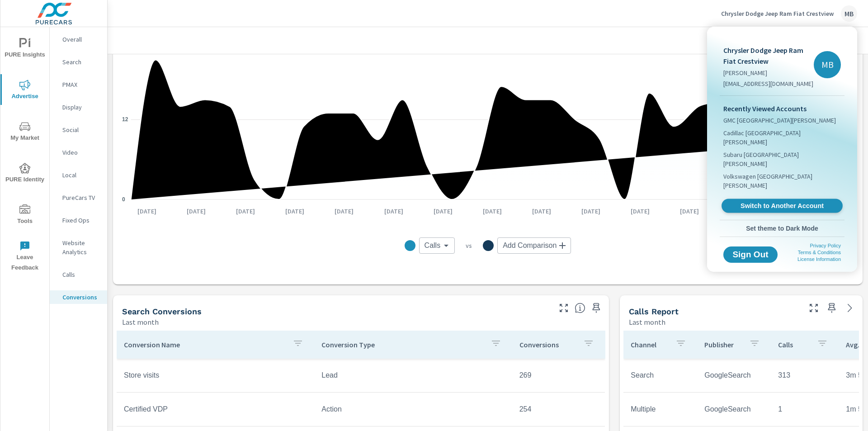 This screenshot has height=431, width=868. I want to click on button: Sign Out, so click(750, 255).